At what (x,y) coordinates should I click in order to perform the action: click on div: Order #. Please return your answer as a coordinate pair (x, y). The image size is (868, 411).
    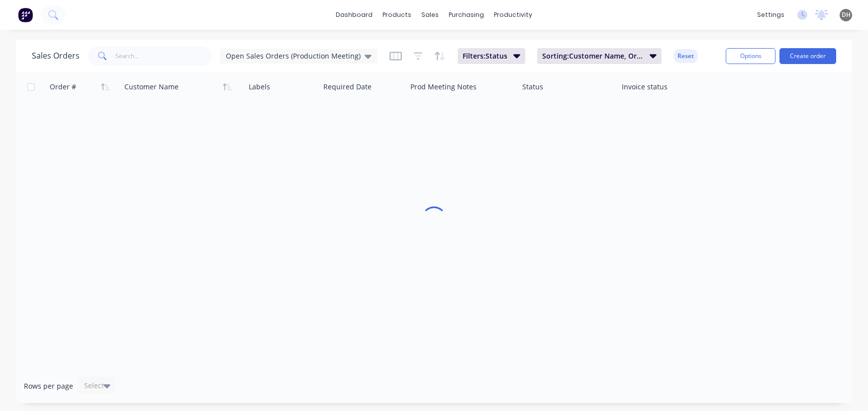
    Looking at the image, I should click on (63, 87).